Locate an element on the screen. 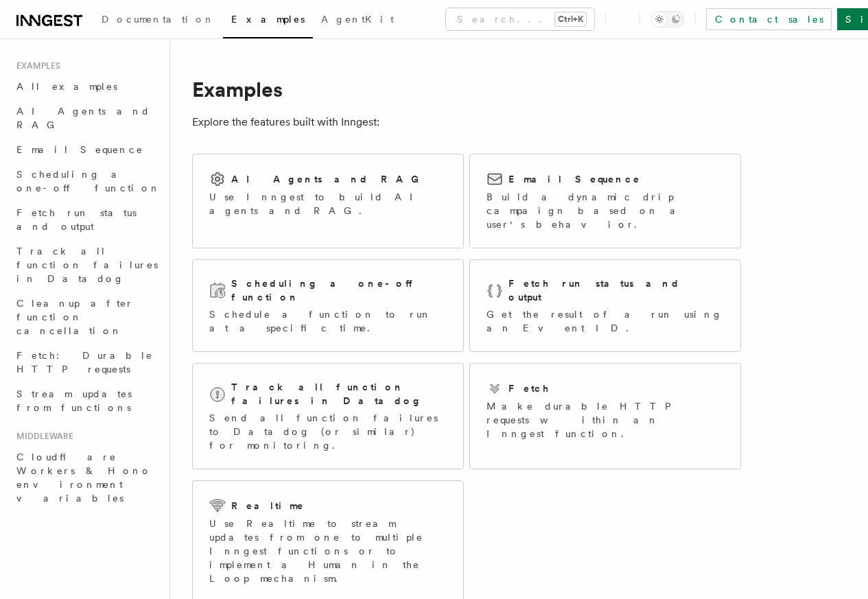 Image resolution: width=868 pixels, height=599 pixels. a: Stream updates from functions is located at coordinates (85, 401).